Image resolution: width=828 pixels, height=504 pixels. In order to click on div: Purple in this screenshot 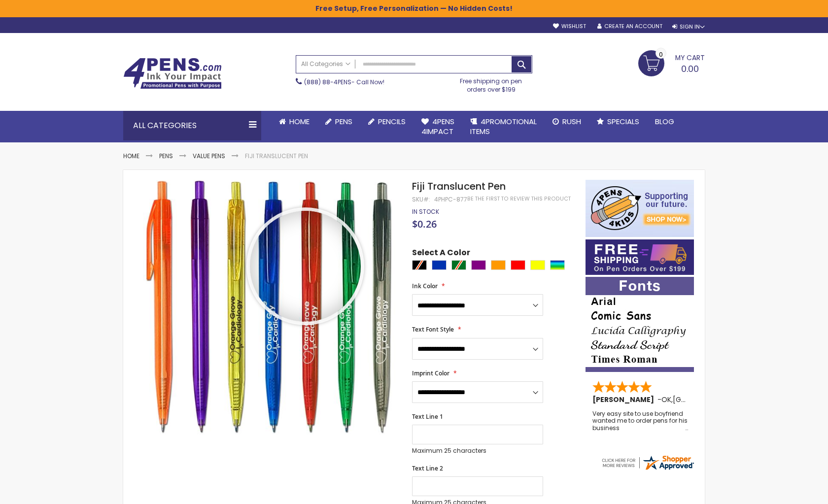, I will do `click(478, 265)`.